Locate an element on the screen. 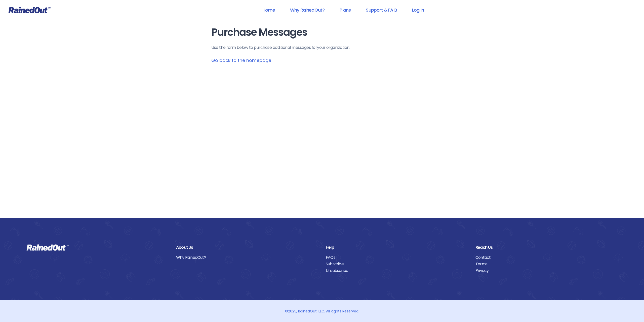 The image size is (644, 322). a: Go back to the homepage is located at coordinates (241, 60).